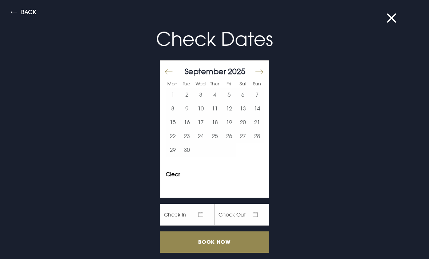  I want to click on td: Choose Thursday, September 25, 2025 as your start date., so click(215, 136).